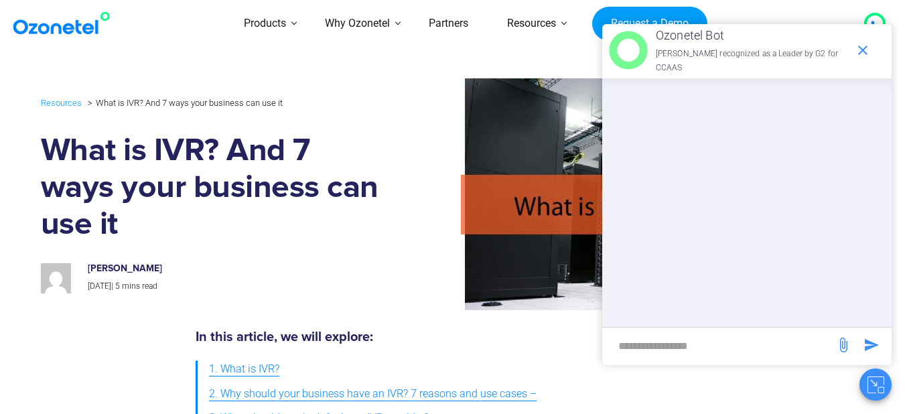 This screenshot has height=414, width=905. Describe the element at coordinates (719, 346) in the screenshot. I see `div: new-msg-input` at that location.